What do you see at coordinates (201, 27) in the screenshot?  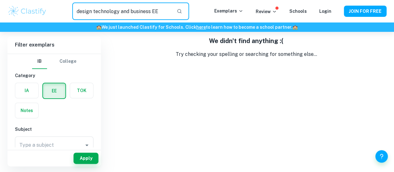 I see `a: here` at bounding box center [201, 27].